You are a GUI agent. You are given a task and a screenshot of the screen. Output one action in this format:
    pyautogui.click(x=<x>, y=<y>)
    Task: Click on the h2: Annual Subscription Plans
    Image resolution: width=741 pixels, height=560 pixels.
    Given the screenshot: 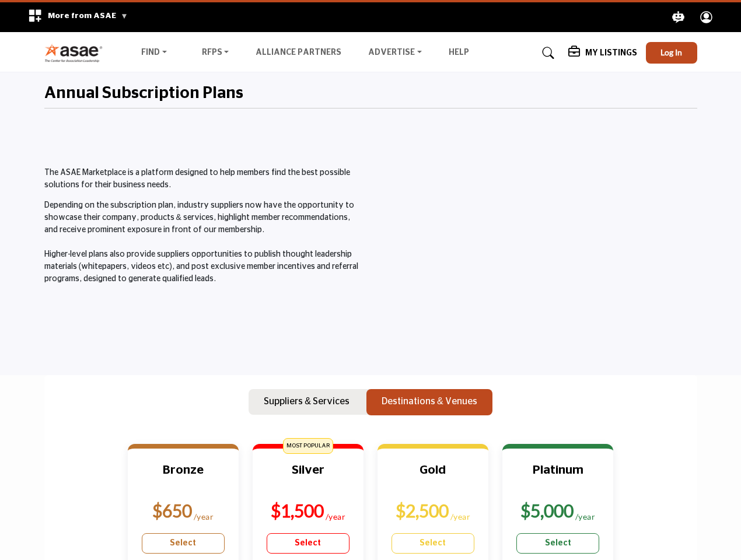 What is the action you would take?
    pyautogui.click(x=143, y=94)
    